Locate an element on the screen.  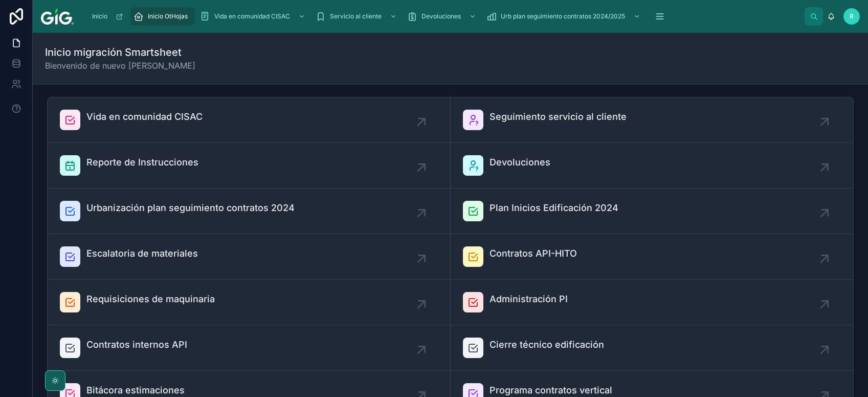
a: Inicio OtHojas is located at coordinates (163, 16).